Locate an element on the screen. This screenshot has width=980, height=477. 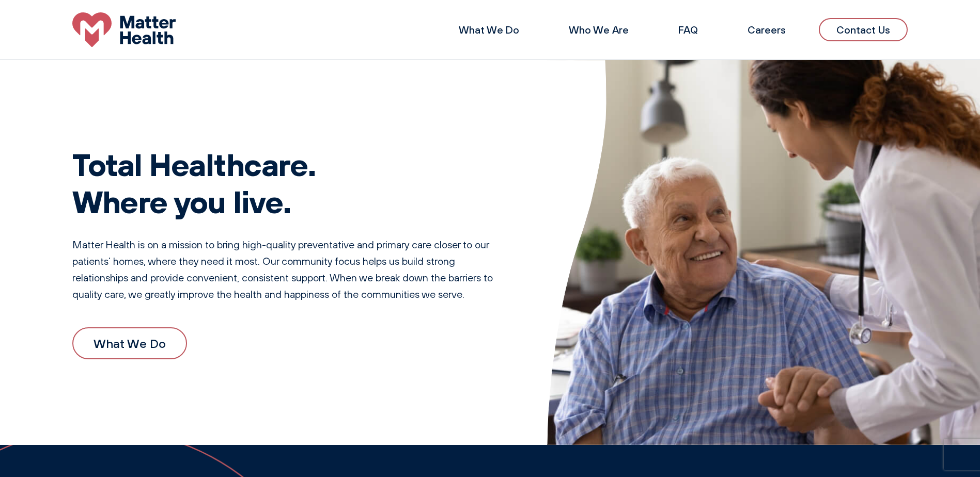
a: Who We Are is located at coordinates (599, 29).